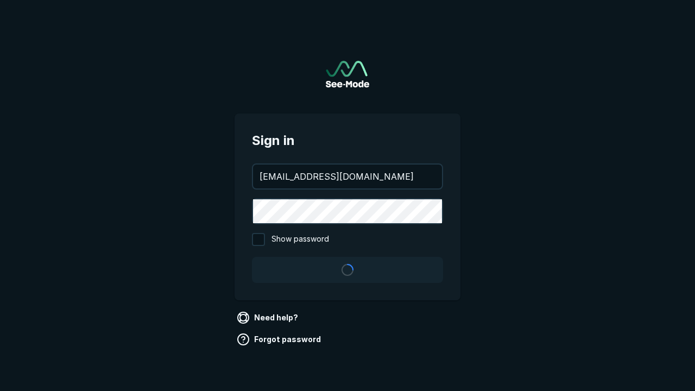  What do you see at coordinates (300, 239) in the screenshot?
I see `span: Show password` at bounding box center [300, 239].